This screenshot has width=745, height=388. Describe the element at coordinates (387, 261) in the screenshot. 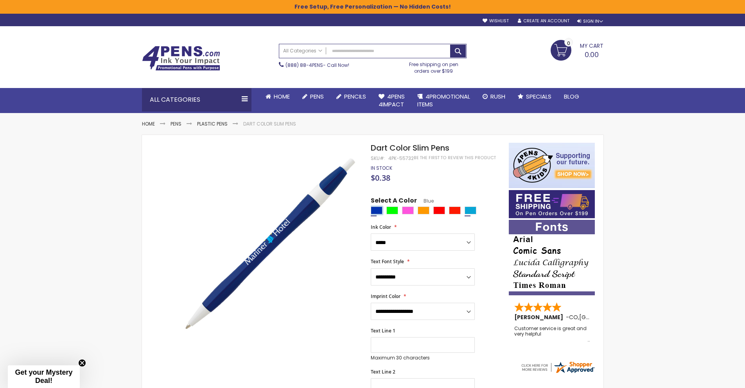

I see `span: Text Font Style` at that location.